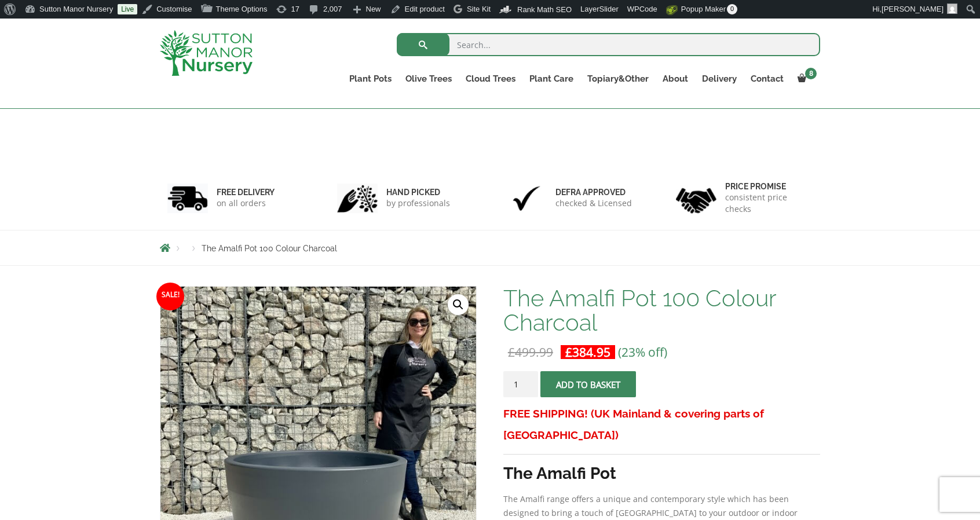 The width and height of the screenshot is (980, 520). I want to click on a: Contact, so click(767, 79).